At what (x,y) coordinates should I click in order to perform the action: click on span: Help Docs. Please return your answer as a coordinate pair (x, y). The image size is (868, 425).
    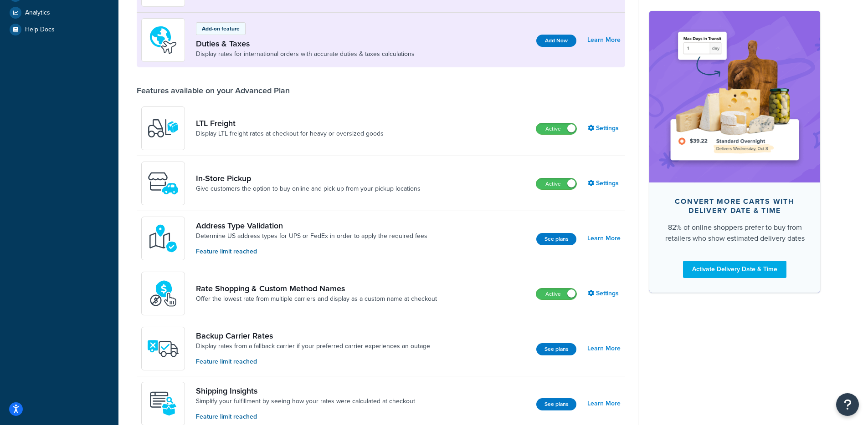
    Looking at the image, I should click on (40, 30).